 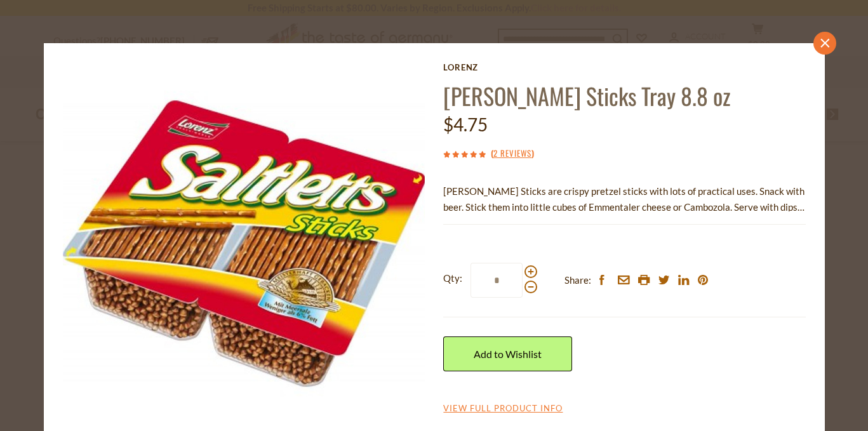 I want to click on input: Qty:, so click(x=497, y=280).